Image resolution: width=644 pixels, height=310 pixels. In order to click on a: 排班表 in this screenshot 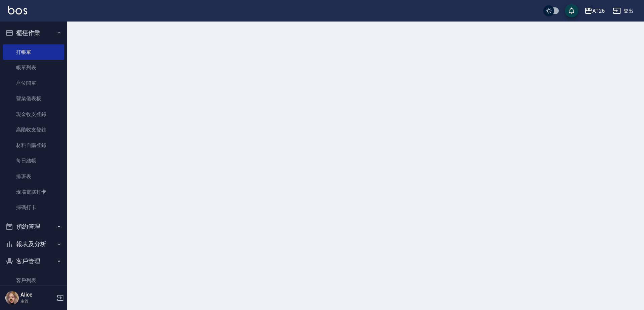, I will do `click(34, 177)`.